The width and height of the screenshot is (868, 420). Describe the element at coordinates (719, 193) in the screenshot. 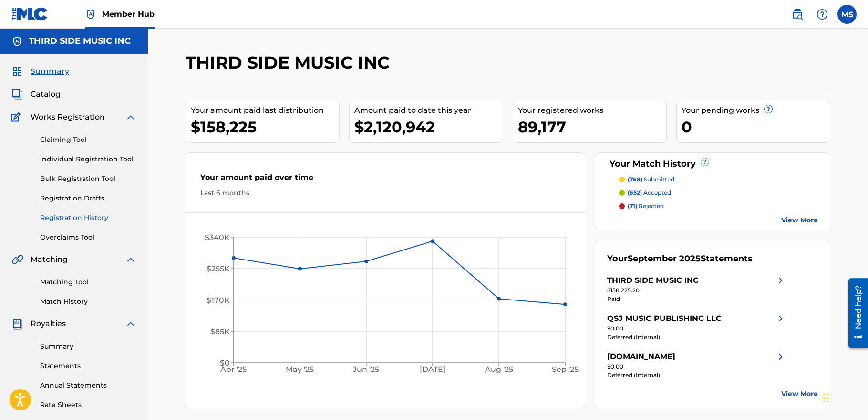

I see `a: (652) accepted` at that location.